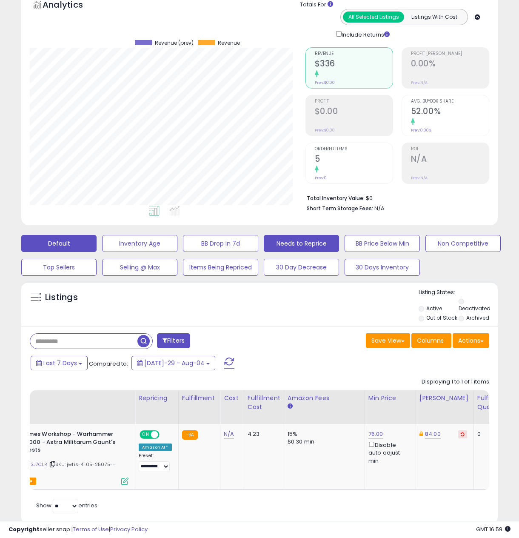 This screenshot has width=519, height=538. What do you see at coordinates (492, 403) in the screenshot?
I see `div: Fulfillable Quantity` at bounding box center [492, 403].